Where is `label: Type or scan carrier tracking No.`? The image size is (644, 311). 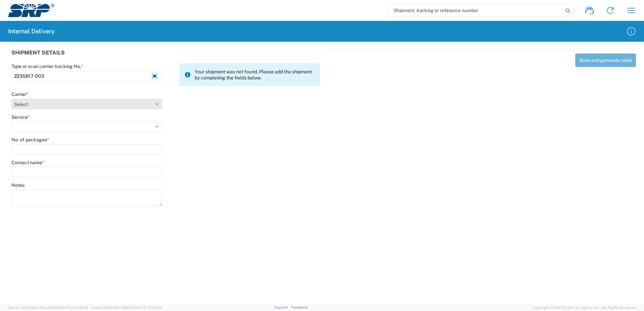 label: Type or scan carrier tracking No. is located at coordinates (47, 66).